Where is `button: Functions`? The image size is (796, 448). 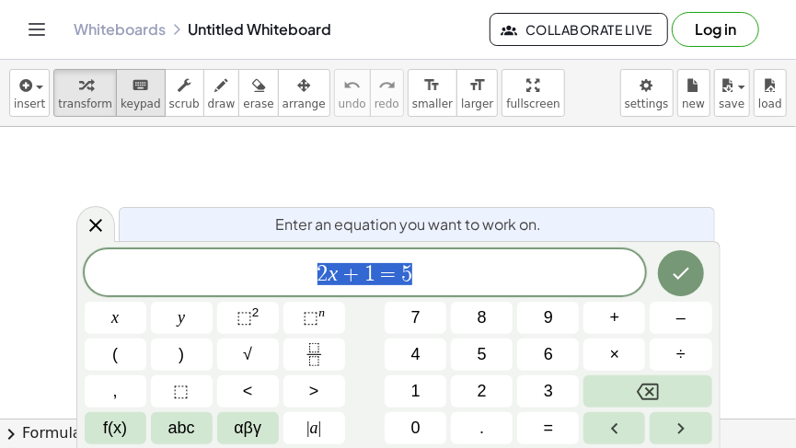 button: Functions is located at coordinates (115, 428).